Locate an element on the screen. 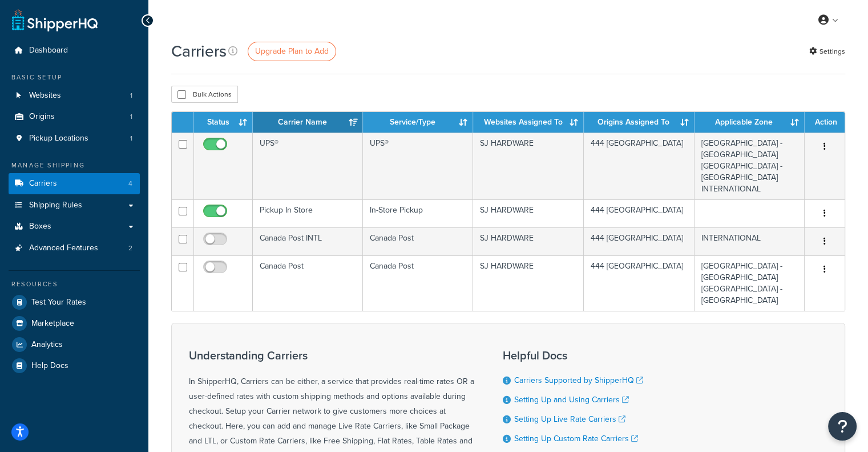  li: Websites is located at coordinates (74, 95).